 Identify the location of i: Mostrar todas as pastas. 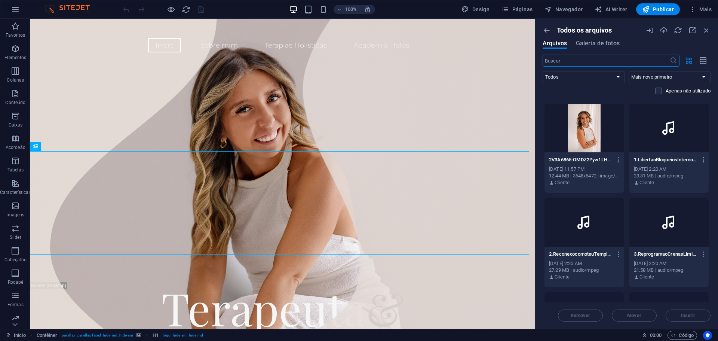
(547, 30).